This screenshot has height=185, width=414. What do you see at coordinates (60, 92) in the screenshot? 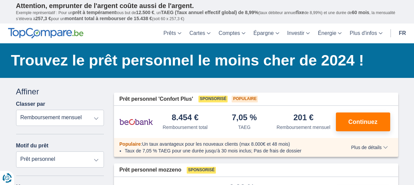
I see `div: Affiner` at bounding box center [60, 92].